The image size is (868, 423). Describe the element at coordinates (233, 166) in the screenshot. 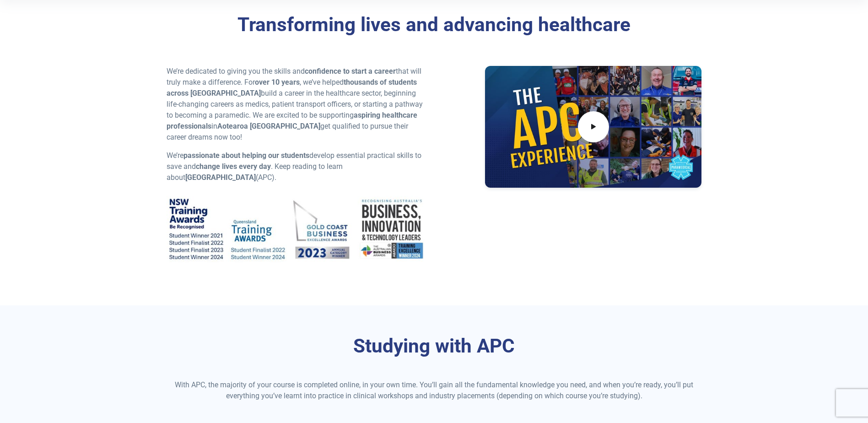

I see `strong: change lives every day` at that location.